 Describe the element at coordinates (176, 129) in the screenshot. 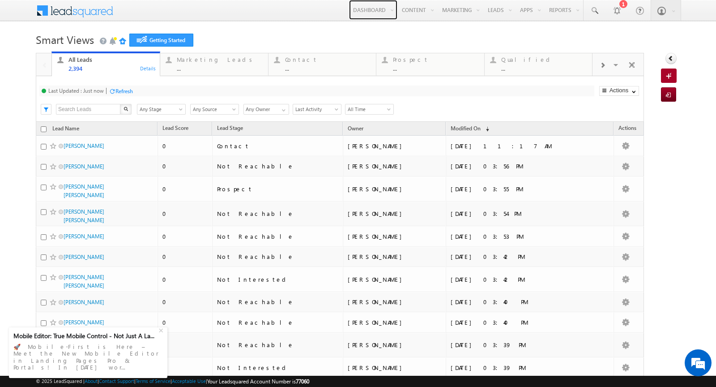

I see `a: Lead Score` at that location.